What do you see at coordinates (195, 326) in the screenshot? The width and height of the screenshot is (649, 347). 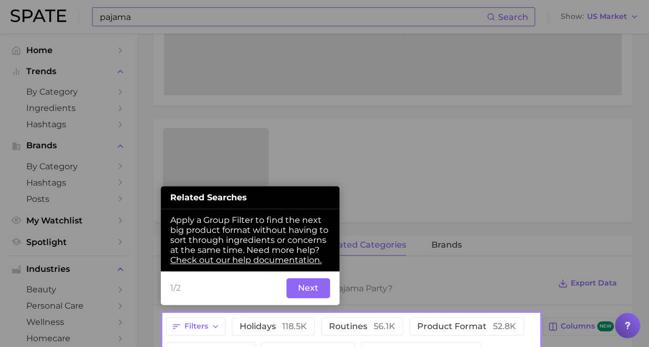 I see `button: Filters` at bounding box center [195, 326].